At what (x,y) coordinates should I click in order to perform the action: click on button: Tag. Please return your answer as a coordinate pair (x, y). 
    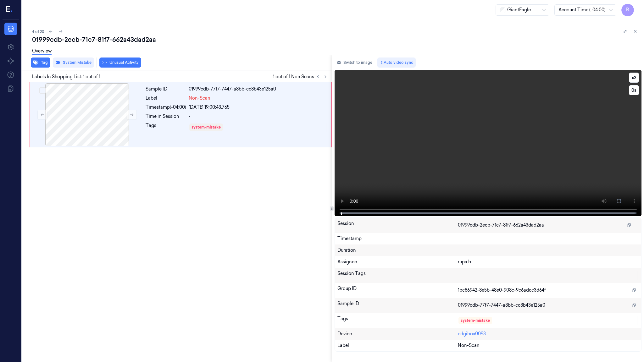
    Looking at the image, I should click on (40, 63).